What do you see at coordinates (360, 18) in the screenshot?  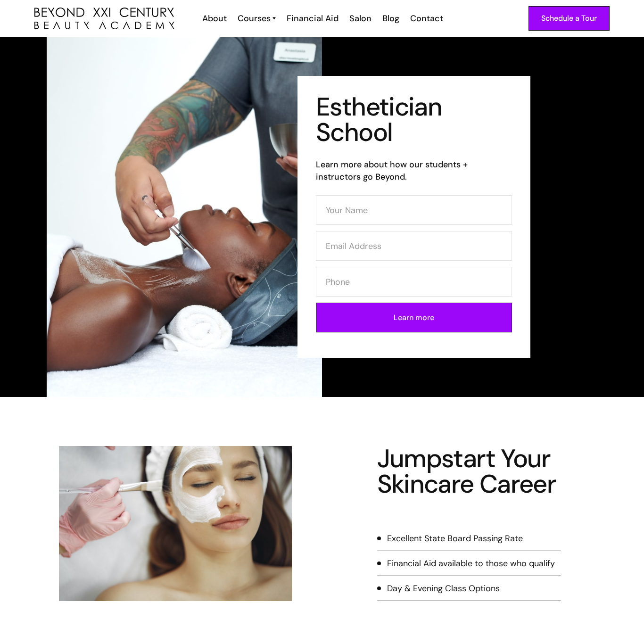 I see `a: Salon` at bounding box center [360, 18].